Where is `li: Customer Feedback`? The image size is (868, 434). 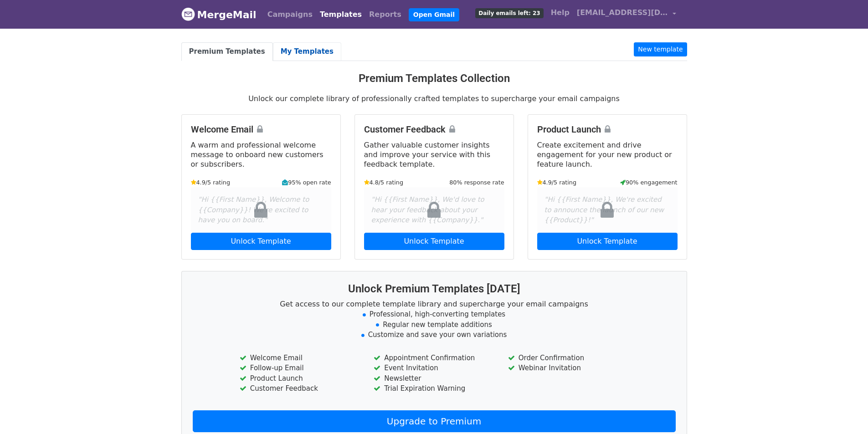 li: Customer Feedback is located at coordinates (299, 388).